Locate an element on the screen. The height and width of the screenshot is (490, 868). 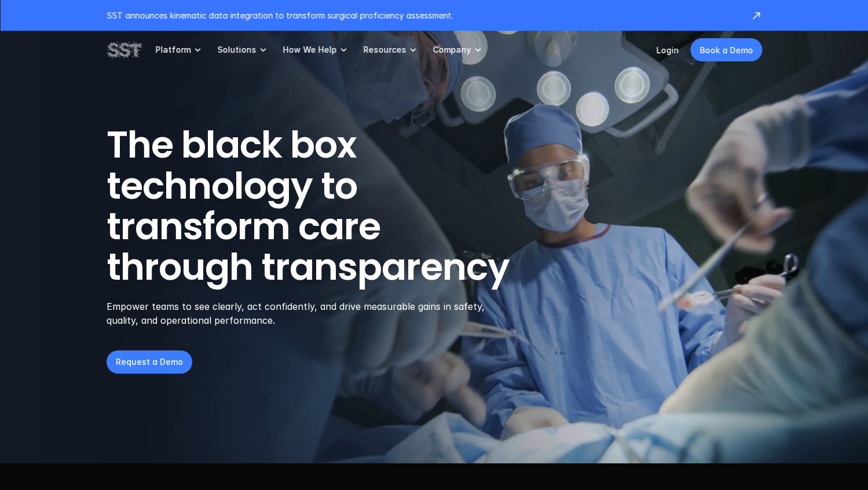
p: Company is located at coordinates (452, 49).